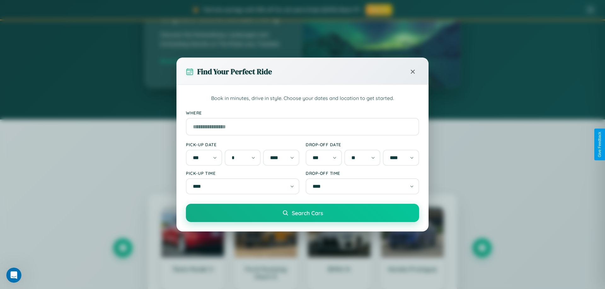 The height and width of the screenshot is (289, 605). What do you see at coordinates (302, 99) in the screenshot?
I see `p: Book in minutes, drive in style. Choose your dates and location to get started.` at bounding box center [302, 99].